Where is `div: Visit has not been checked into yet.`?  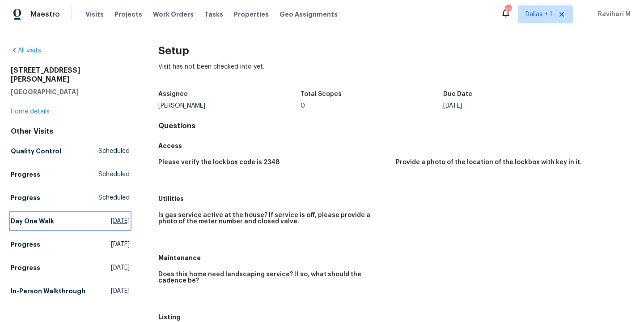
div: Visit has not been checked into yet. is located at coordinates (396, 74).